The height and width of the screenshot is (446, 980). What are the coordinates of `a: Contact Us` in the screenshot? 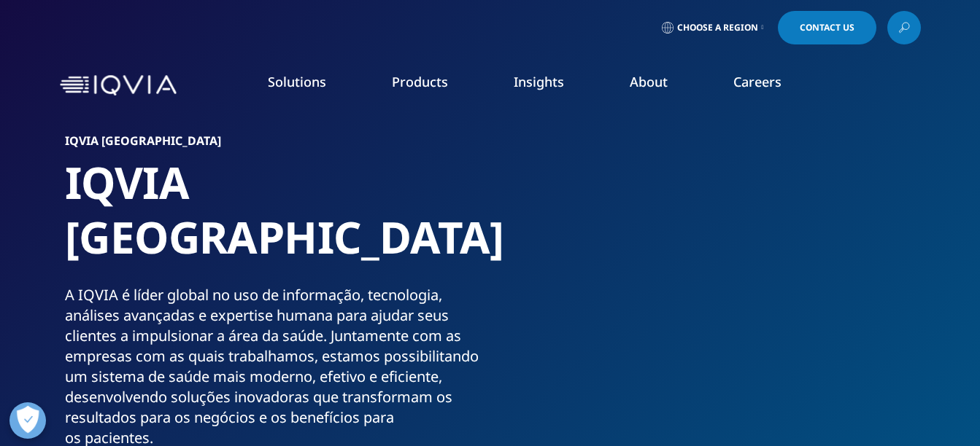 It's located at (827, 28).